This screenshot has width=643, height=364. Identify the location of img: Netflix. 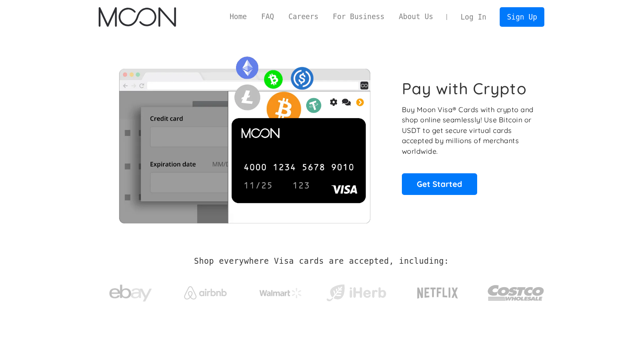
(437, 293).